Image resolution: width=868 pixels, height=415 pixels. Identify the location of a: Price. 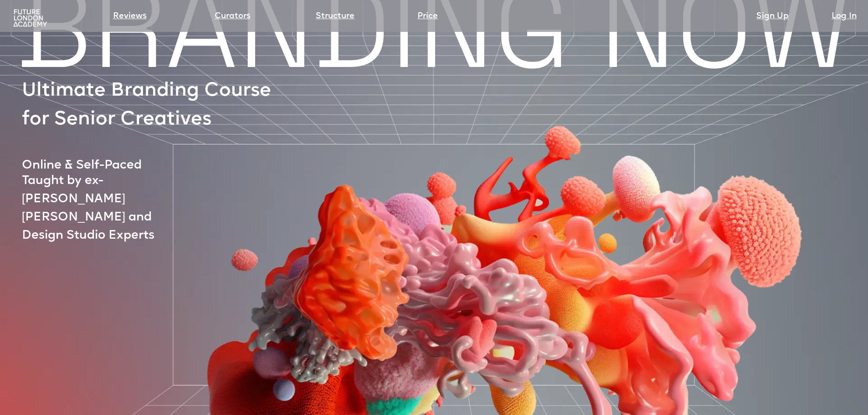
(427, 17).